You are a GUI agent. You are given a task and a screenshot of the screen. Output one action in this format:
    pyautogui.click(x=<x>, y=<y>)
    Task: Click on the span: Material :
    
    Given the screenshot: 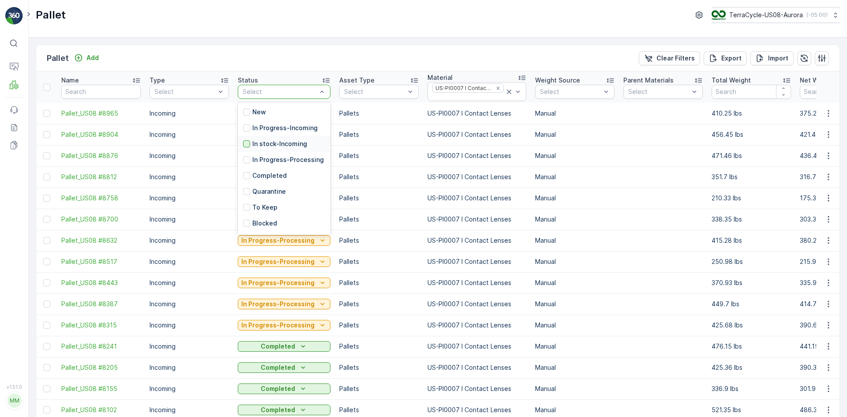 What is the action you would take?
    pyautogui.click(x=23, y=221)
    